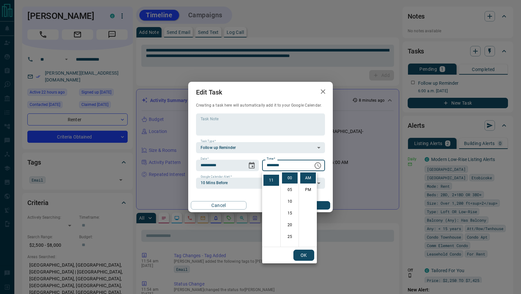 The width and height of the screenshot is (521, 294). Describe the element at coordinates (260, 183) in the screenshot. I see `div: 10 Mins Before` at that location.